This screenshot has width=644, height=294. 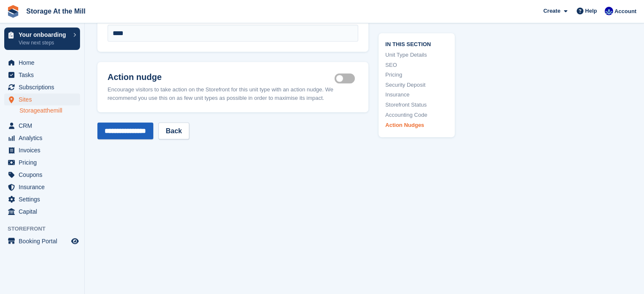 What do you see at coordinates (609, 11) in the screenshot?
I see `img: Seb Santiago` at bounding box center [609, 11].